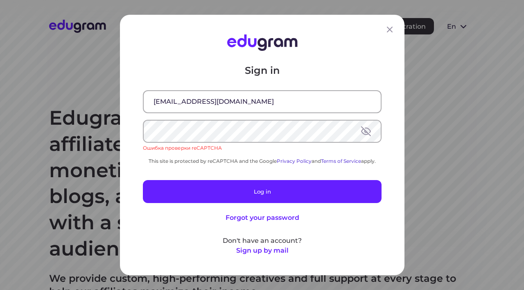 The image size is (524, 290). What do you see at coordinates (262, 250) in the screenshot?
I see `button: Sign up by mail` at bounding box center [262, 250].